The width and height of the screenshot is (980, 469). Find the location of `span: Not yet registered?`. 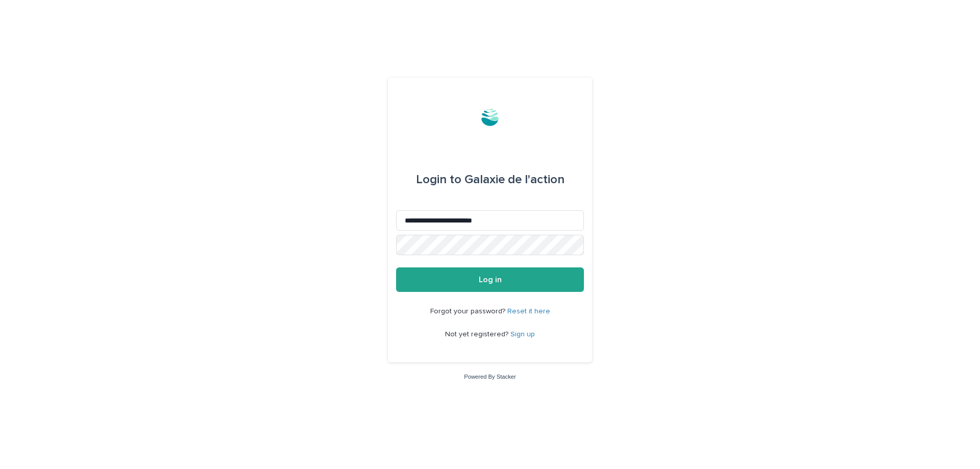

span: Not yet registered? is located at coordinates (477, 334).